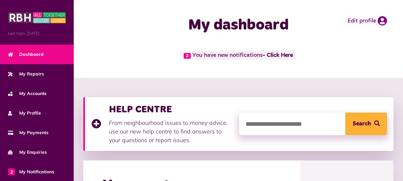 The width and height of the screenshot is (403, 181). Describe the element at coordinates (171, 131) in the screenshot. I see `p: From neighbourhood issues to money advice, use our new help centre to find answers to your questi...` at that location.